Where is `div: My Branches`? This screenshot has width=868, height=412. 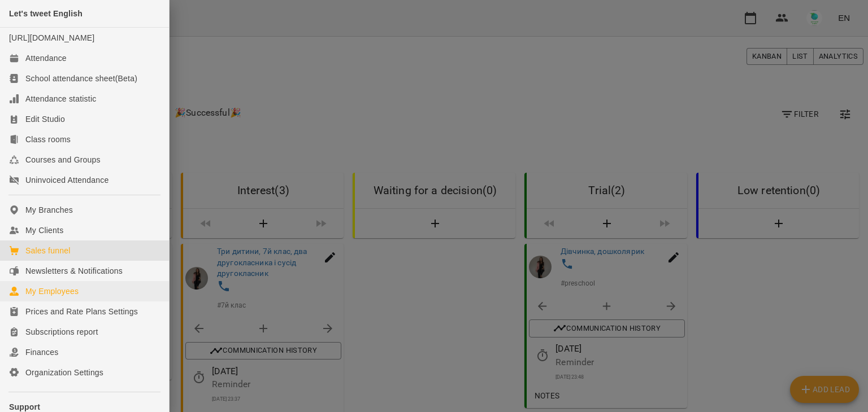
div: My Branches is located at coordinates (49, 210).